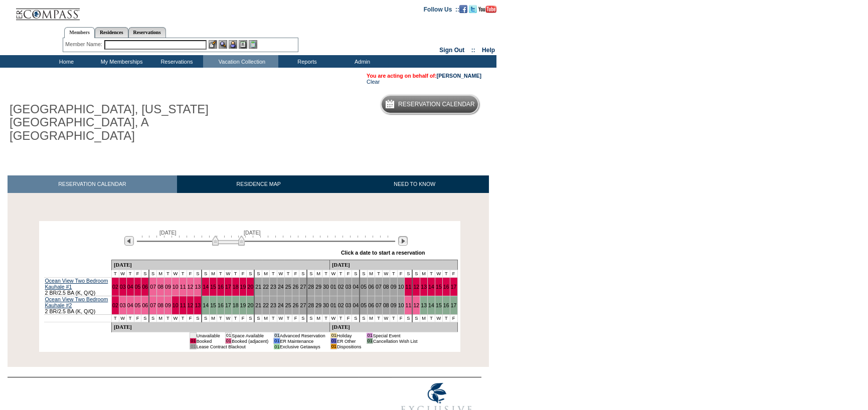 This screenshot has height=410, width=868. What do you see at coordinates (403, 241) in the screenshot?
I see `img: Next` at bounding box center [403, 241].